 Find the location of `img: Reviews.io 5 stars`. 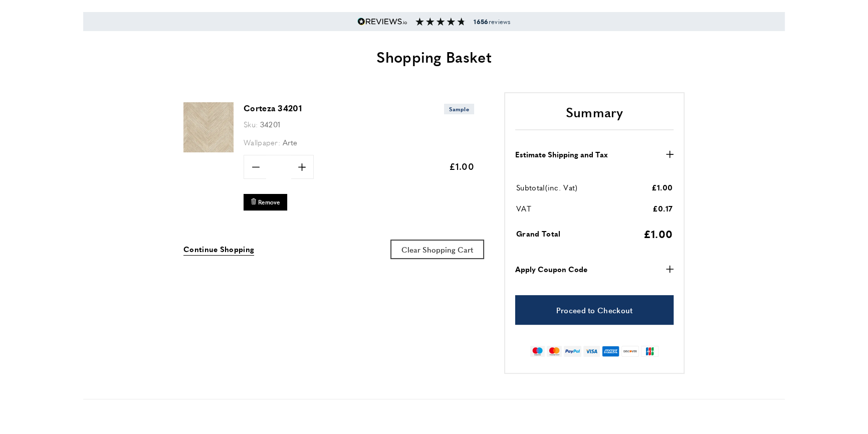

img: Reviews.io 5 stars is located at coordinates (383, 22).